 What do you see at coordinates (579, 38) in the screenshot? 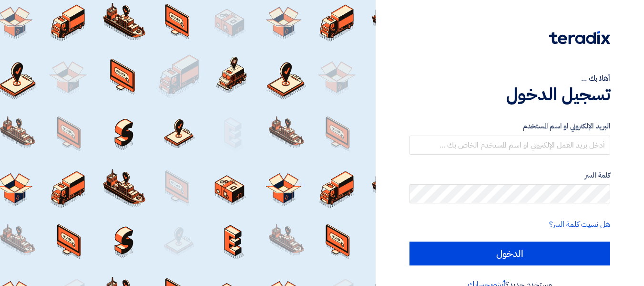
I see `img: Teradix logo` at bounding box center [579, 38].